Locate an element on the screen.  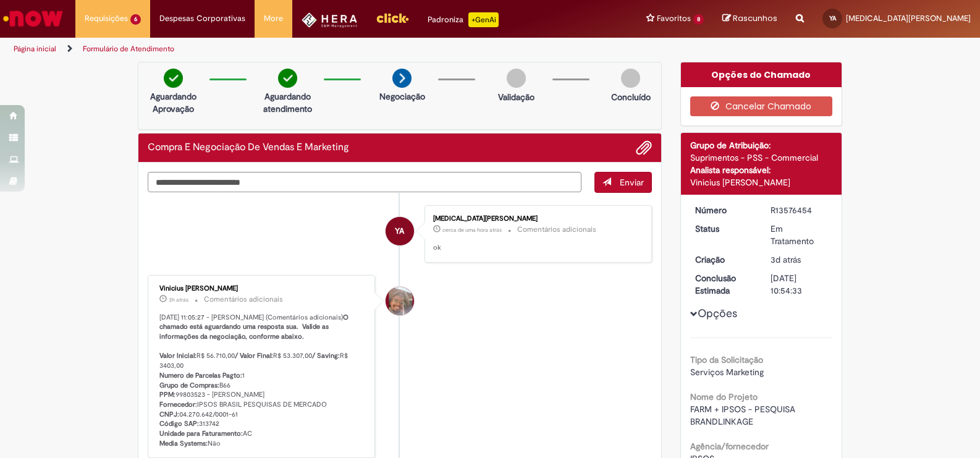
time: 01/10/2025 11:05:27 is located at coordinates (179, 300).